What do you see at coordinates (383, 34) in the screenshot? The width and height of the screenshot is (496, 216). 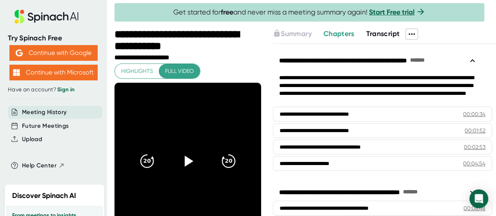 I see `button: Transcript` at bounding box center [383, 34].